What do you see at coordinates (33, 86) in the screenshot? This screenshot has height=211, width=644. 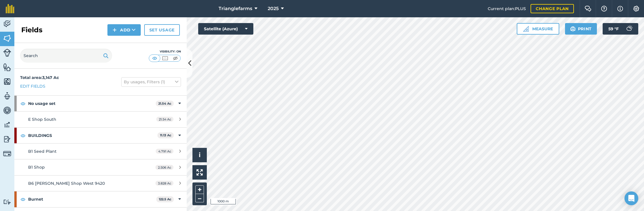 I see `a: Edit fields` at bounding box center [33, 86].